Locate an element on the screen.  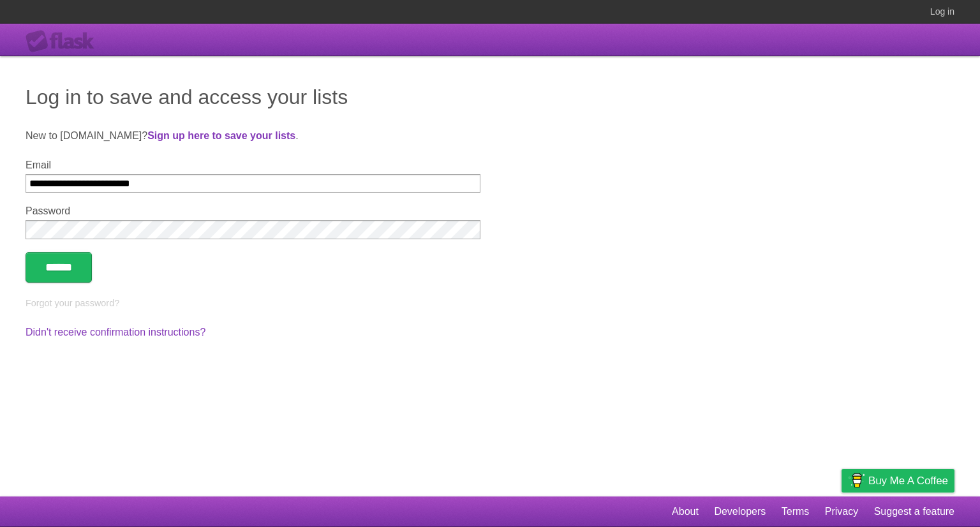
a: Didn't receive confirmation instructions? is located at coordinates (115, 332).